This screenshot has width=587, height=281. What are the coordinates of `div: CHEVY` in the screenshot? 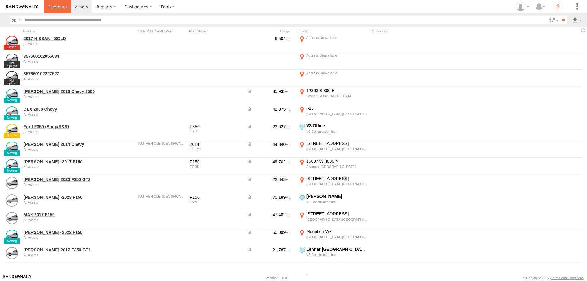 It's located at (216, 149).